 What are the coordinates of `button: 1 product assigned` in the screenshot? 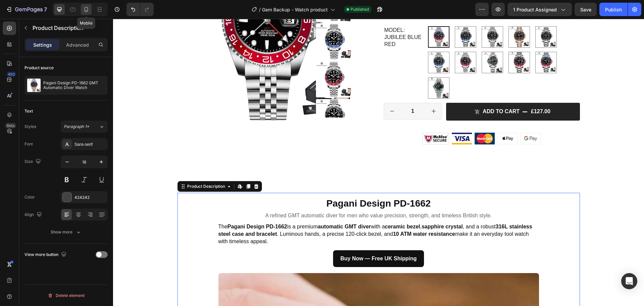 It's located at (539, 9).